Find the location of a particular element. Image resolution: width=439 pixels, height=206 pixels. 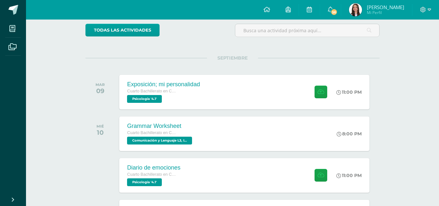

div: MAR is located at coordinates (100, 84).